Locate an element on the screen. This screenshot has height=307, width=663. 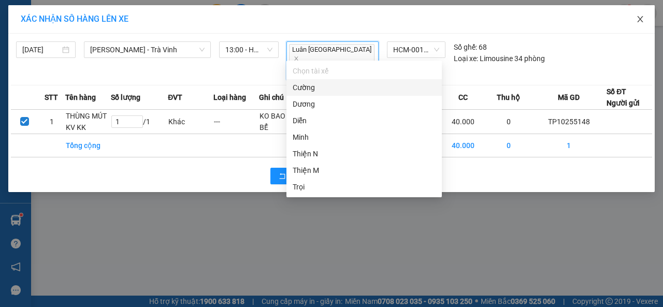
div: 68 is located at coordinates (471, 47).